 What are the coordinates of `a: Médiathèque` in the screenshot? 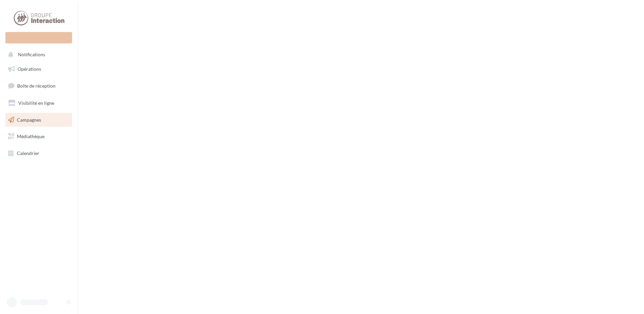 It's located at (39, 137).